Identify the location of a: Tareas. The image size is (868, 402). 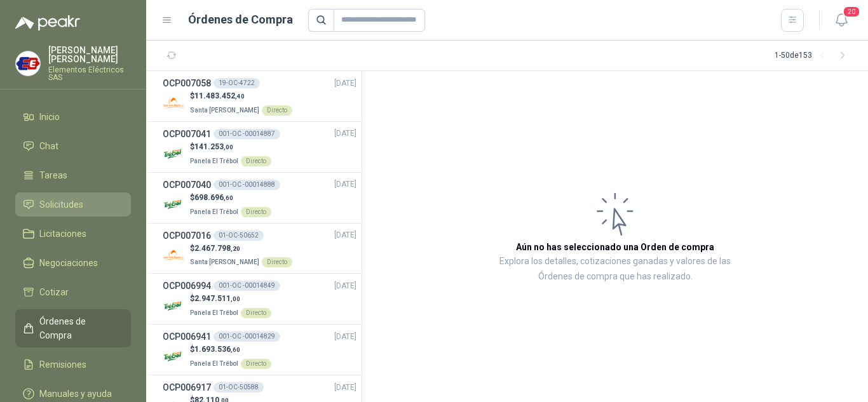
(73, 175).